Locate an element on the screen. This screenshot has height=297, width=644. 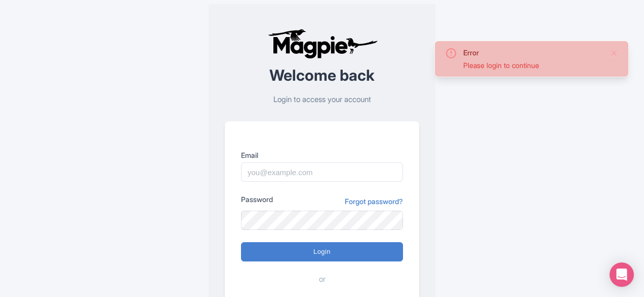
input: you@example.com is located at coordinates (322, 172).